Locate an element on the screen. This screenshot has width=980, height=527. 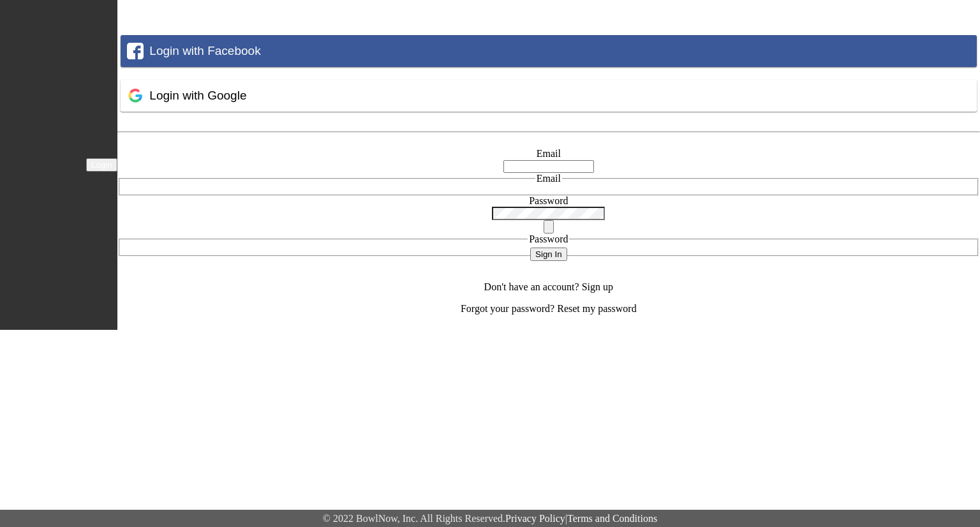
button: Login with Facebook is located at coordinates (549, 51).